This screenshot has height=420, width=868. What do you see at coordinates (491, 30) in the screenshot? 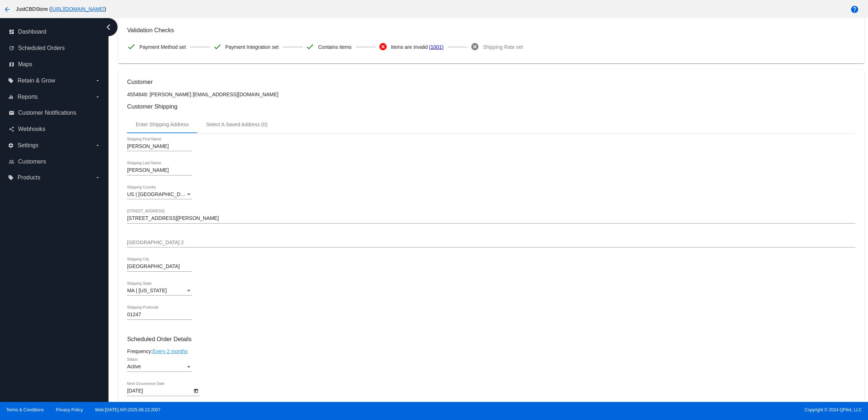
I see `h3: Validation Checks` at bounding box center [491, 30].